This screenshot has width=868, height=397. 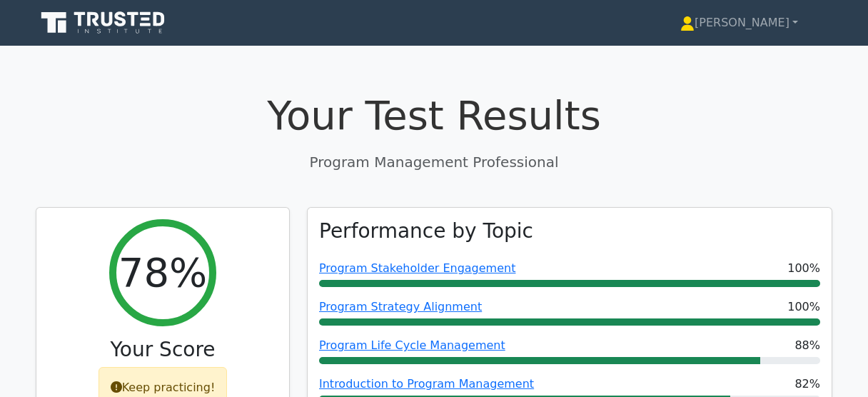 What do you see at coordinates (434, 115) in the screenshot?
I see `h1: Your Test Results` at bounding box center [434, 115].